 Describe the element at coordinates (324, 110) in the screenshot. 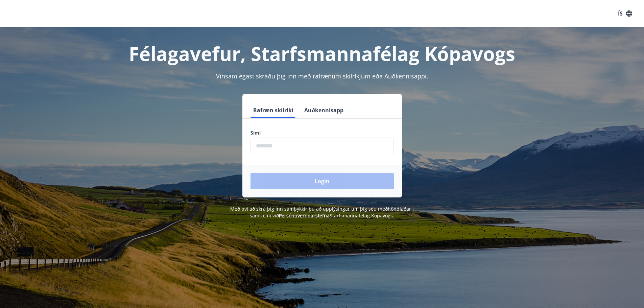

I see `button: Auðkennisapp` at that location.